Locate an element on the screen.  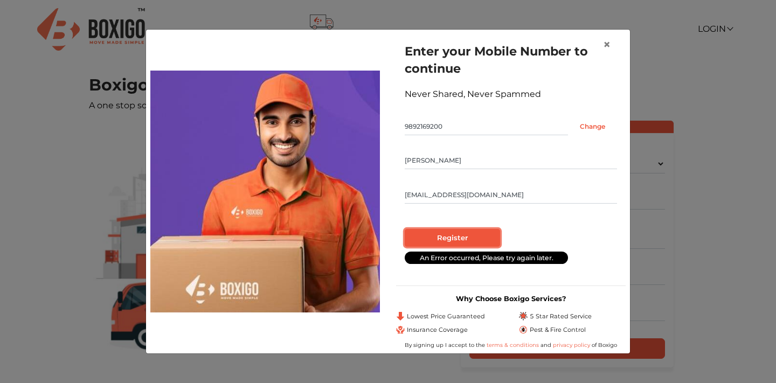
input: Change is located at coordinates (592, 127).